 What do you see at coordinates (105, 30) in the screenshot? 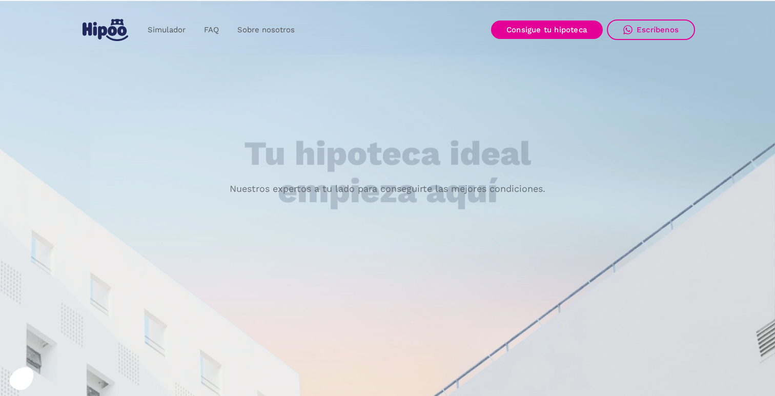
I see `a: home` at bounding box center [105, 30].